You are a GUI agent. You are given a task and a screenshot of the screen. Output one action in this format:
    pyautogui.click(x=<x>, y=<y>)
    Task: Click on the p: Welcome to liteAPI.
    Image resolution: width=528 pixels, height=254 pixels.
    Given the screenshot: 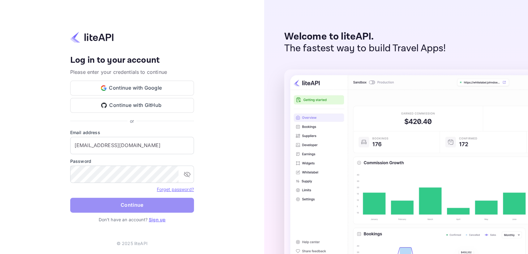 What is the action you would take?
    pyautogui.click(x=365, y=37)
    